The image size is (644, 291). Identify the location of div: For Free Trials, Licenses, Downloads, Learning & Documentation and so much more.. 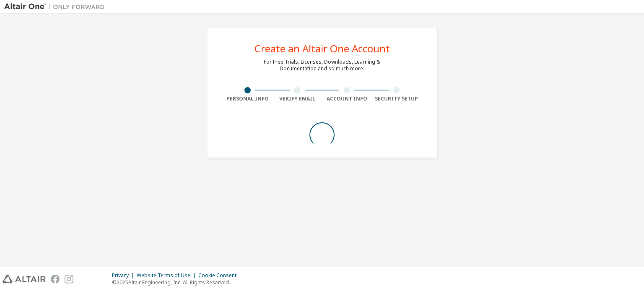
(322, 65).